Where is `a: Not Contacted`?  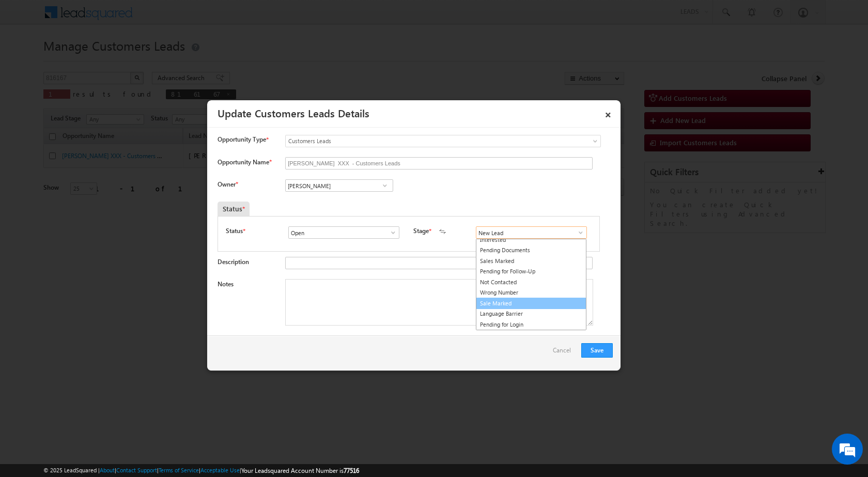 a: Not Contacted is located at coordinates (532, 283).